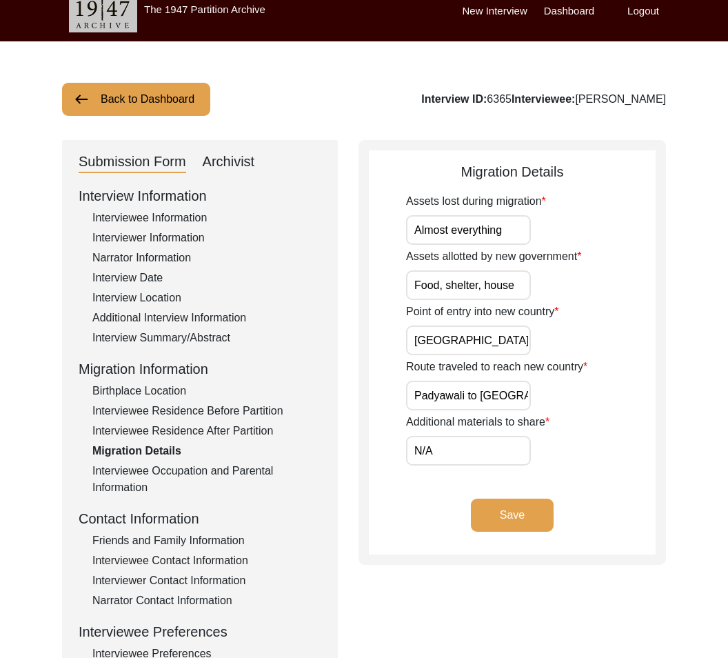 This screenshot has height=658, width=728. I want to click on div: Birthplace Location, so click(207, 391).